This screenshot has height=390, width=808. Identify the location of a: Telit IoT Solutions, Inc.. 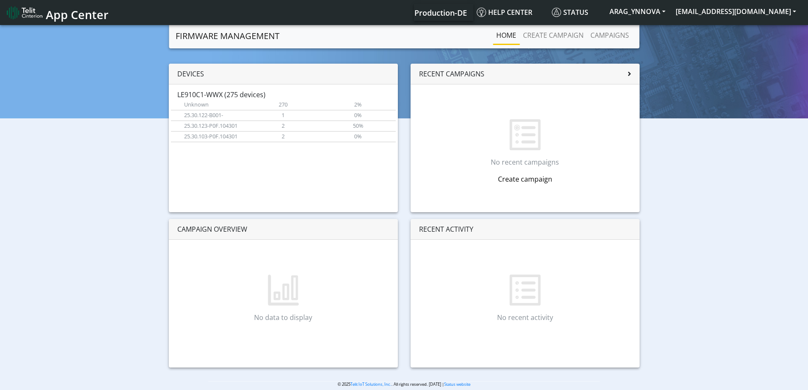
(371, 384).